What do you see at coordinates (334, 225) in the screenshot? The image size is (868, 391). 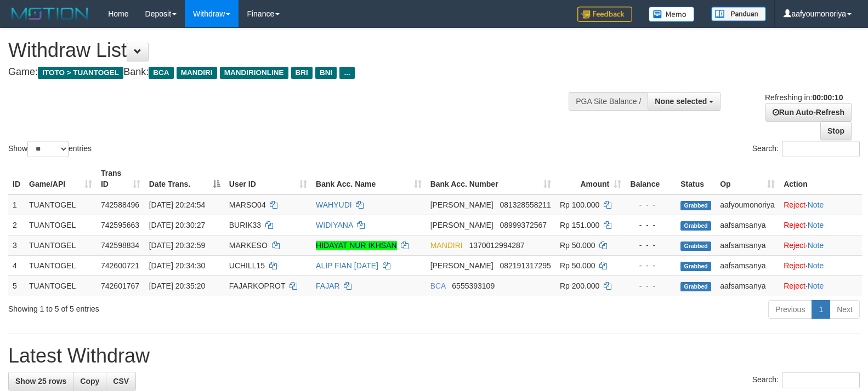 I see `a: WIDIYANA` at bounding box center [334, 225].